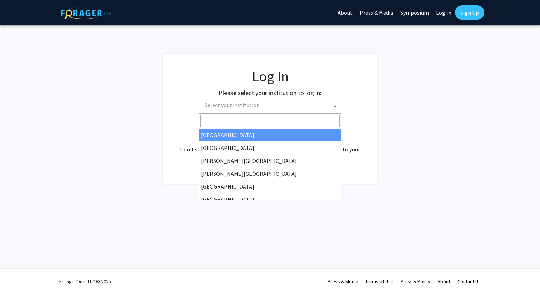  Describe the element at coordinates (416, 282) in the screenshot. I see `a: Privacy Policy` at that location.